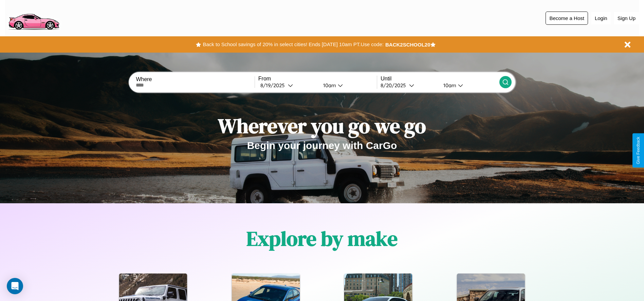 This screenshot has width=644, height=301. I want to click on button: Become a Host, so click(567, 18).